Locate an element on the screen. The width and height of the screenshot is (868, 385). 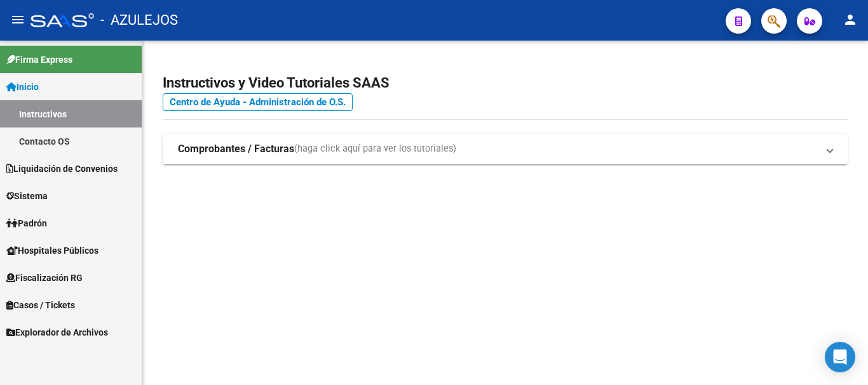
a: Centro de Ayuda - Administración de O.S. is located at coordinates (257, 102).